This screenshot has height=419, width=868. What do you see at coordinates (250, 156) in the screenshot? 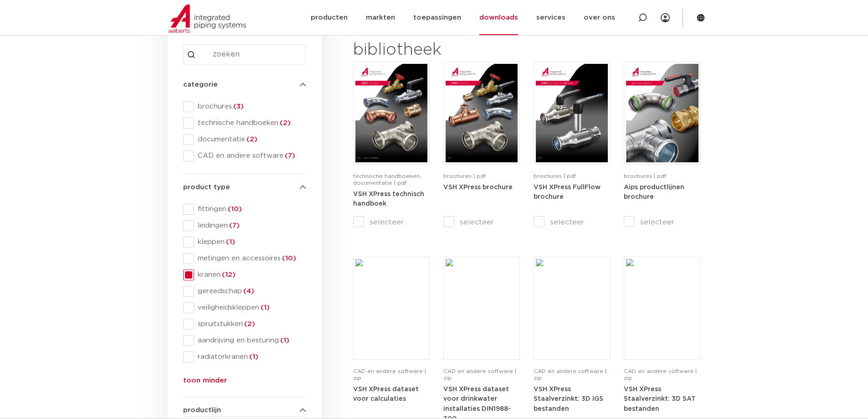
I see `span: CAD en andere software` at bounding box center [250, 156].